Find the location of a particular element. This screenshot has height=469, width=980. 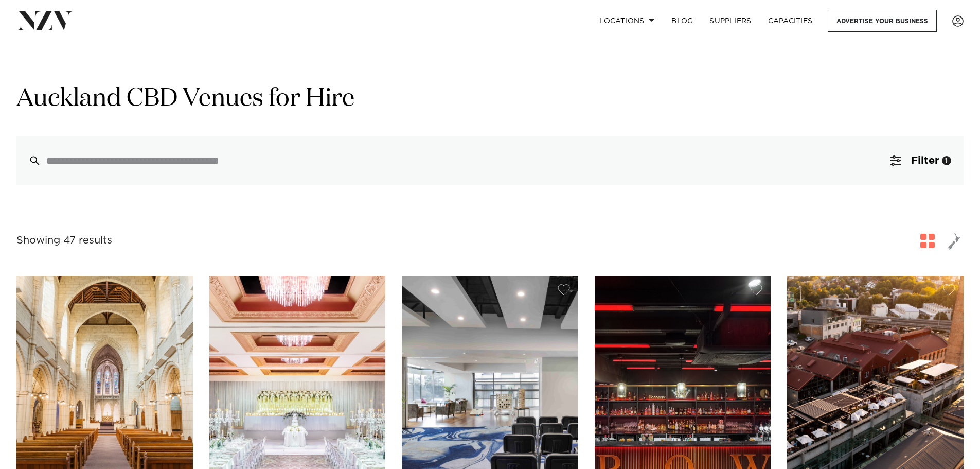

a: Advertise your business is located at coordinates (882, 21).